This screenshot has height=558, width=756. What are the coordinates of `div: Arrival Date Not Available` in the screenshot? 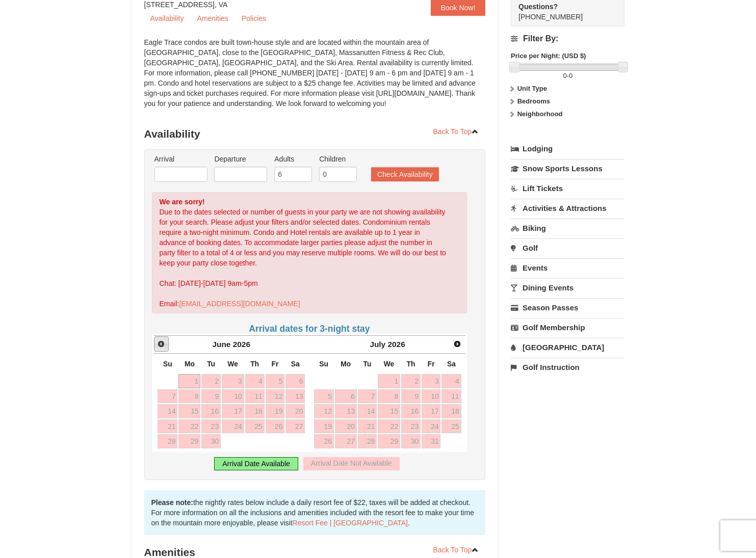 It's located at (351, 464).